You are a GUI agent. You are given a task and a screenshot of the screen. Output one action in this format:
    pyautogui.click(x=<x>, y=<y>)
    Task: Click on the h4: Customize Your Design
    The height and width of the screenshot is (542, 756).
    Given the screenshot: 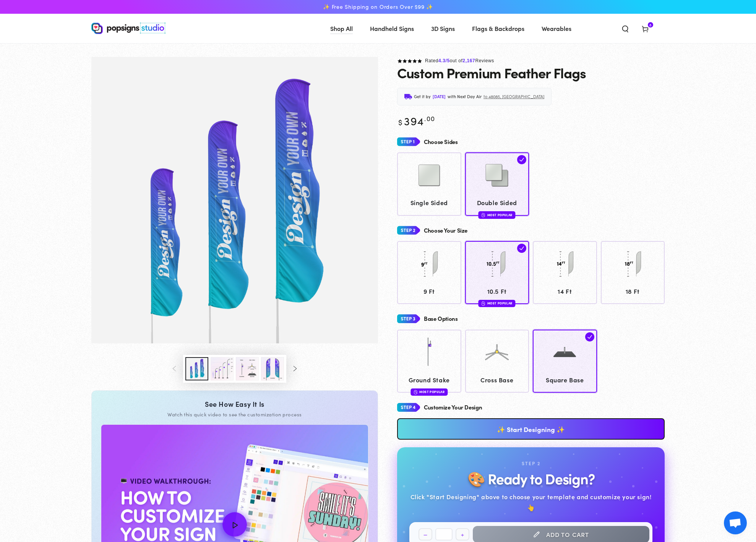 What is the action you would take?
    pyautogui.click(x=453, y=407)
    